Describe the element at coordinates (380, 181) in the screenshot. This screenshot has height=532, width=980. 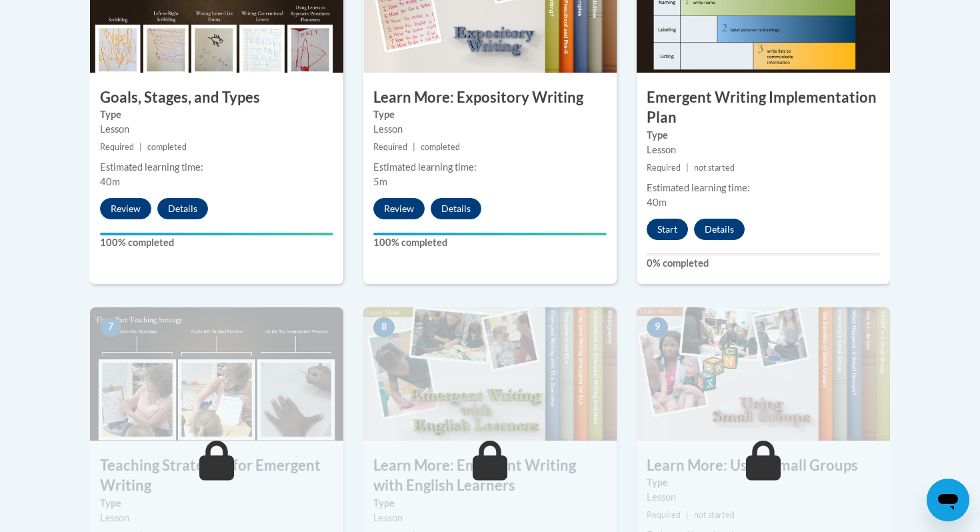
I see `span: 5m` at that location.